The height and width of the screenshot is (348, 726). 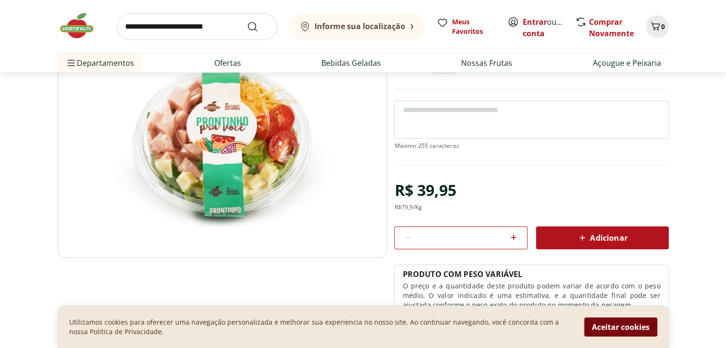 I want to click on img: Hortifruti, so click(x=82, y=26).